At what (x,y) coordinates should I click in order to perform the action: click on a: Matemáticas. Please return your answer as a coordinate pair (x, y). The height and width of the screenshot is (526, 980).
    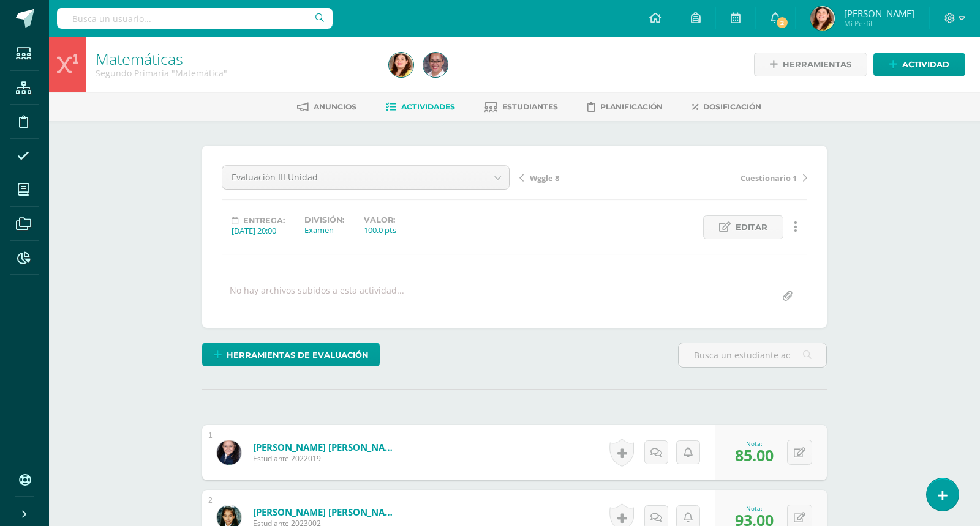
    Looking at the image, I should click on (139, 59).